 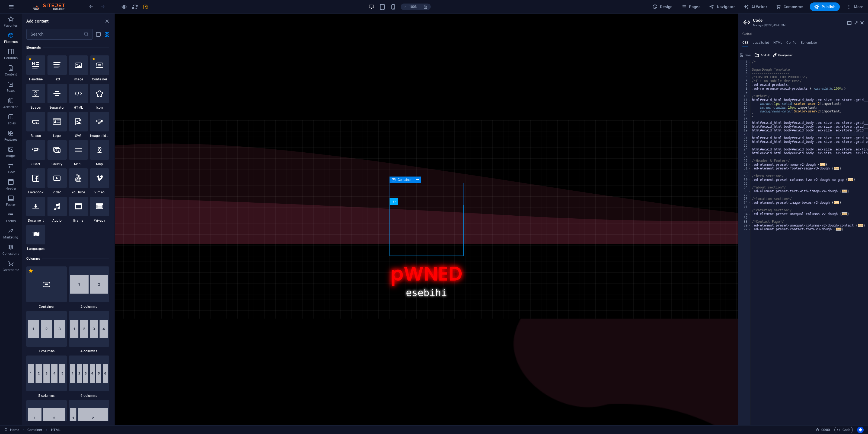 I want to click on div: 28, so click(x=745, y=164).